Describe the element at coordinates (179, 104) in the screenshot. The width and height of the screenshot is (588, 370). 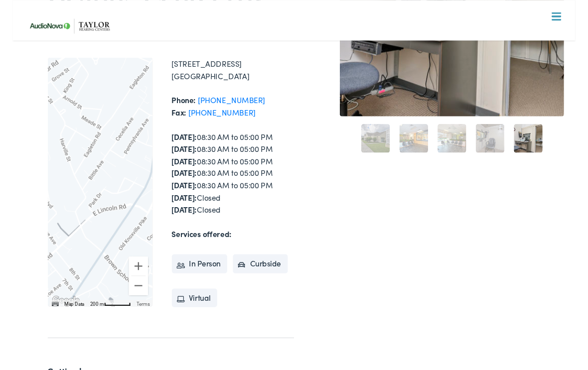
I see `strong: Phone:` at that location.